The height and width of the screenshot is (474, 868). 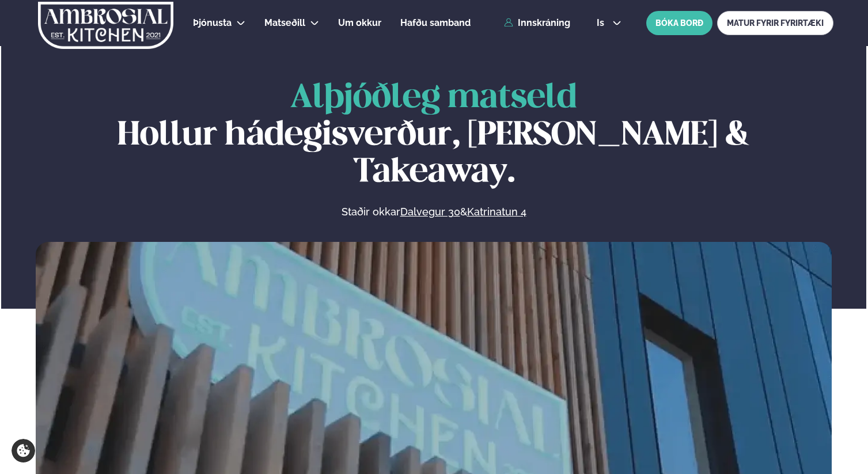 What do you see at coordinates (609, 23) in the screenshot?
I see `button: is` at bounding box center [609, 23].